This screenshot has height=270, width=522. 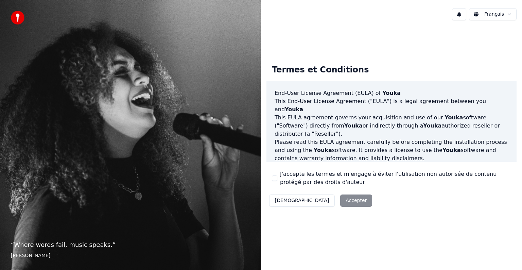 I want to click on p: This End-User License Agreement ("EULA") is a legal agreement between you and, so click(x=392, y=105).